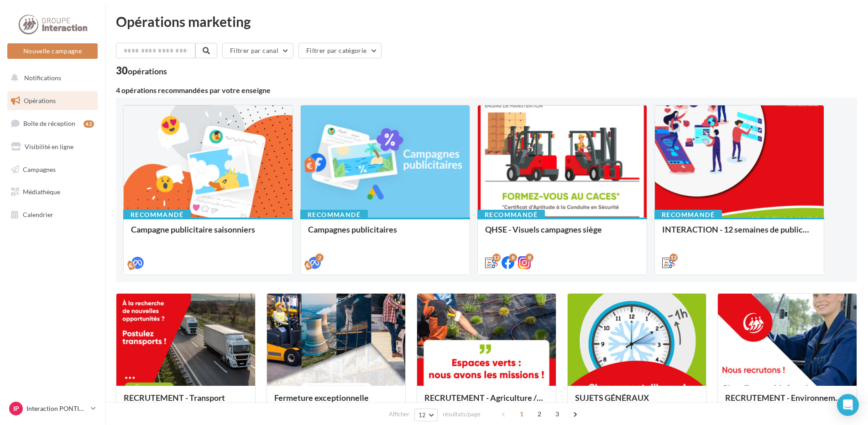  What do you see at coordinates (486, 21) in the screenshot?
I see `div: Opérations marketing` at bounding box center [486, 21].